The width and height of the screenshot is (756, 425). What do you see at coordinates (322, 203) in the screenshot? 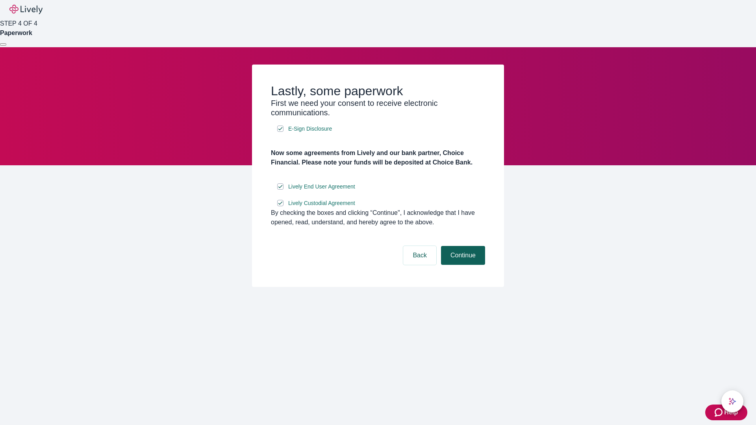
I see `span: Lively Custodial Agreement` at bounding box center [322, 203].